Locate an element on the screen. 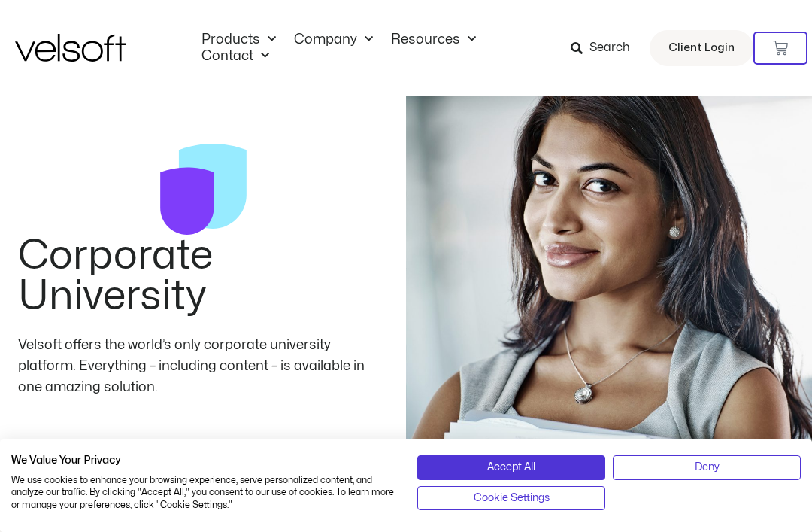 This screenshot has width=812, height=532. a: ProductsMenu Toggle is located at coordinates (239, 40).